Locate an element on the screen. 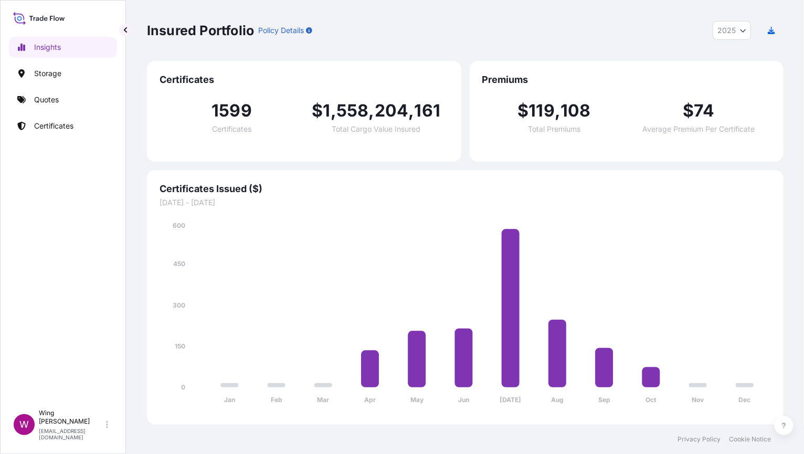  span: 108 is located at coordinates (575, 111).